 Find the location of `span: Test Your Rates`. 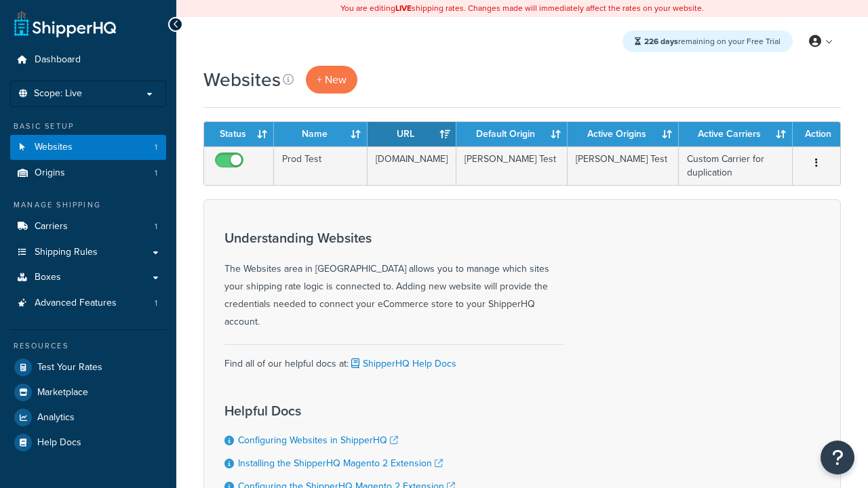

span: Test Your Rates is located at coordinates (70, 367).